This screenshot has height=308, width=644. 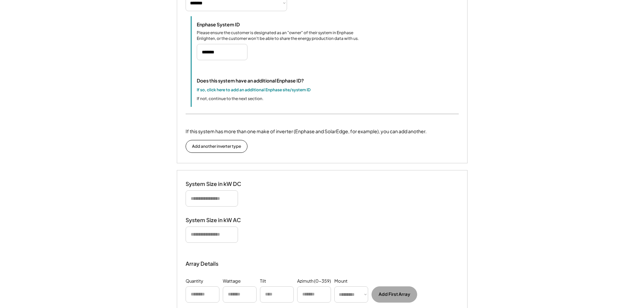 What do you see at coordinates (253, 90) in the screenshot?
I see `div: If so, click here to add an additional Enphase site/system ID` at bounding box center [253, 90].